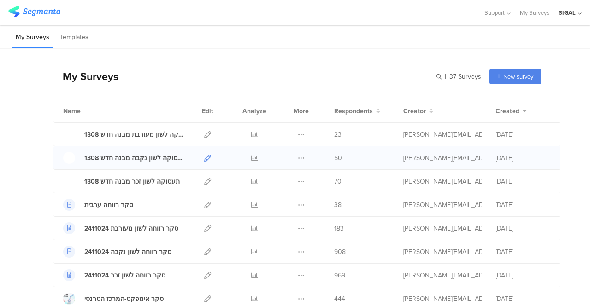 The width and height of the screenshot is (590, 306). Describe the element at coordinates (340, 276) in the screenshot. I see `span: 969` at that location.